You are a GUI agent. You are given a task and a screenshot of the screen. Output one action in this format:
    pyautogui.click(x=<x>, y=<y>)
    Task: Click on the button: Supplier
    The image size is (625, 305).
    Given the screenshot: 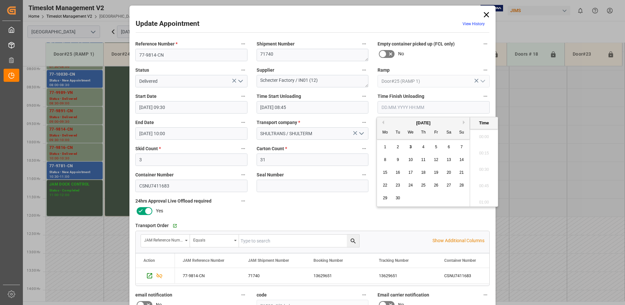 What is the action you would take?
    pyautogui.click(x=364, y=70)
    